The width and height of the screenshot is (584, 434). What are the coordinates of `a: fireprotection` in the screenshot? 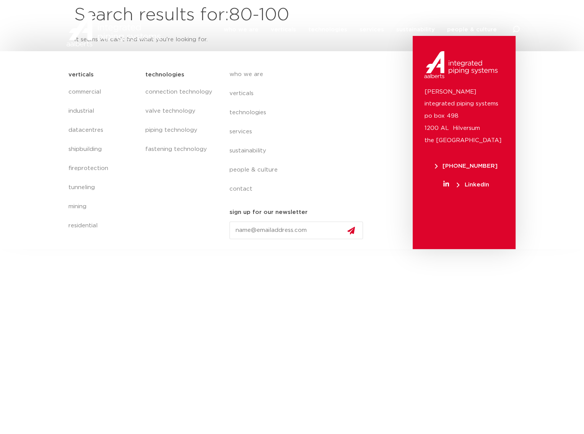 It's located at (103, 169).